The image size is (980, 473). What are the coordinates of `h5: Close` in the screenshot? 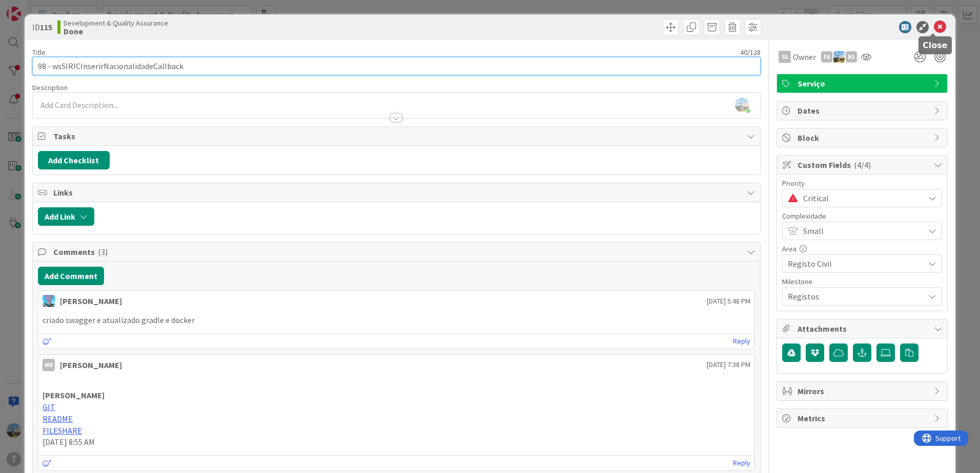 It's located at (935, 45).